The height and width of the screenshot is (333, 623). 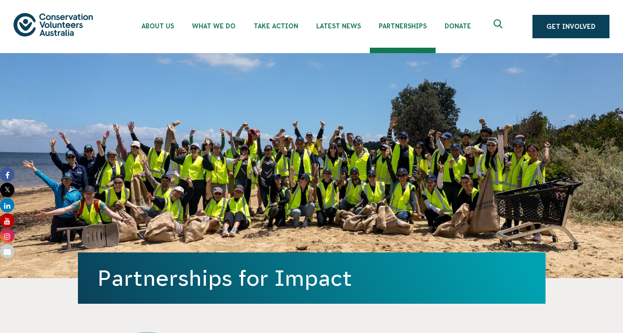 What do you see at coordinates (312, 278) in the screenshot?
I see `h1: Partnerships for Impact` at bounding box center [312, 278].